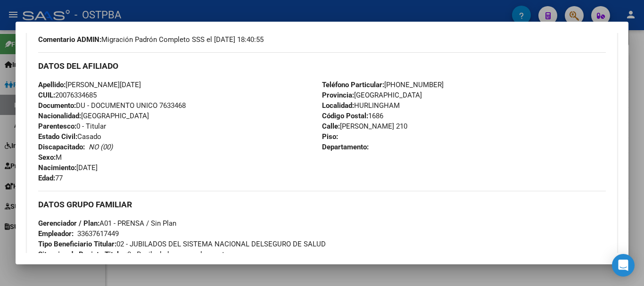 The height and width of the screenshot is (286, 644). Describe the element at coordinates (624, 265) in the screenshot. I see `div: Open Intercom Messenger` at that location.